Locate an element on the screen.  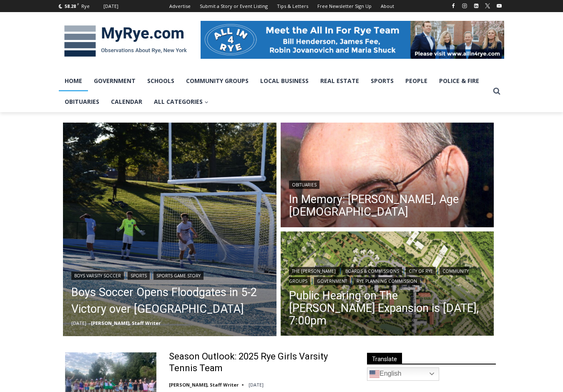
a: Season Outlook: 2025 Rye Girls Varsity Tennis Team is located at coordinates (260, 362).